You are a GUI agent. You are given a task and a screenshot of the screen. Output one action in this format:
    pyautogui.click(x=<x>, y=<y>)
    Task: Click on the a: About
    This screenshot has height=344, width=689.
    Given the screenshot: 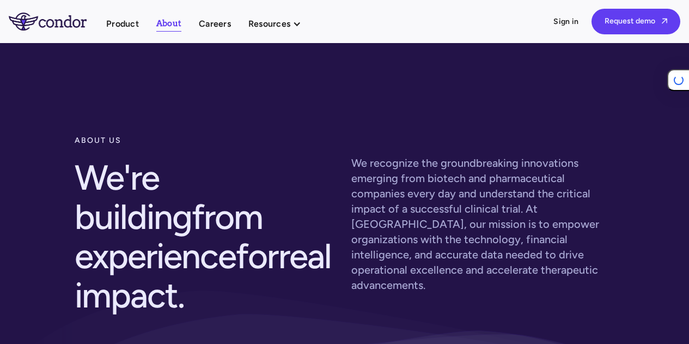 What is the action you would take?
    pyautogui.click(x=169, y=24)
    